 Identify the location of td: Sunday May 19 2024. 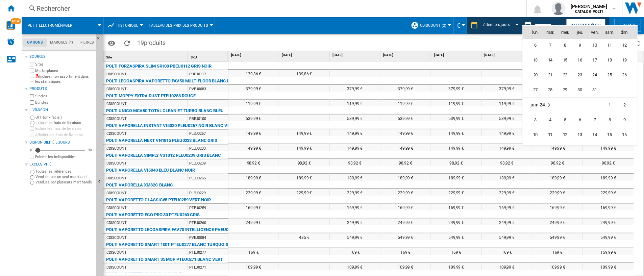
(627, 60).